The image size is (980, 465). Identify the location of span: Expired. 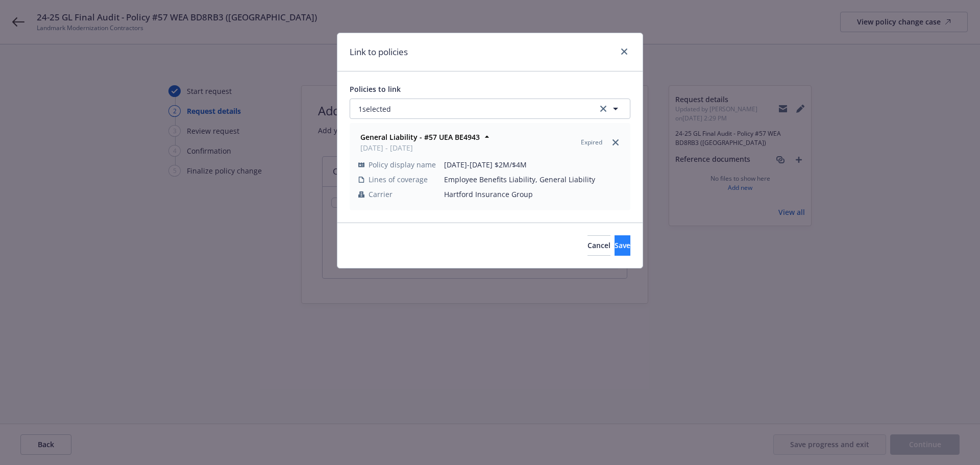
(591, 142).